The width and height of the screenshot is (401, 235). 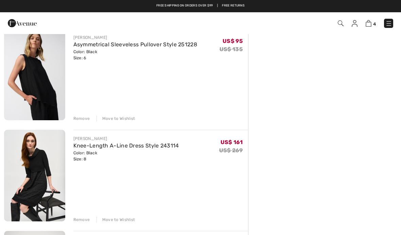 I want to click on span: US$ 95, so click(x=232, y=41).